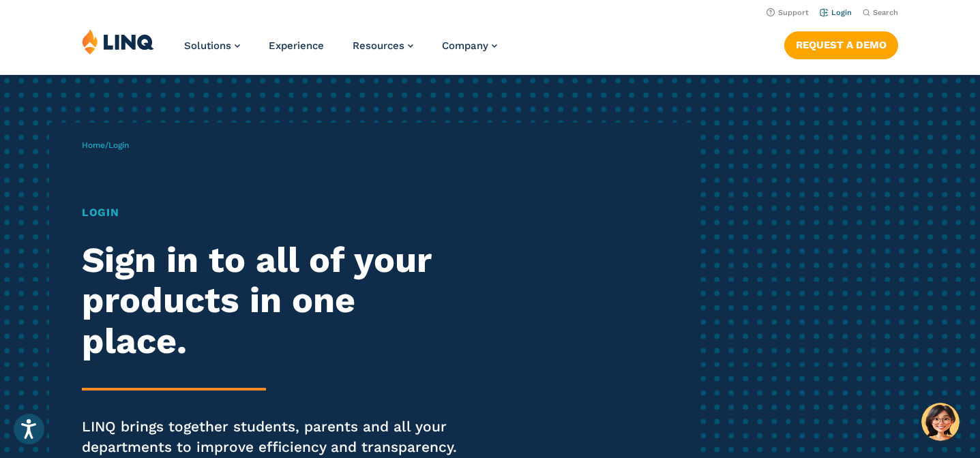 The height and width of the screenshot is (458, 980). Describe the element at coordinates (119, 145) in the screenshot. I see `span: Login` at that location.